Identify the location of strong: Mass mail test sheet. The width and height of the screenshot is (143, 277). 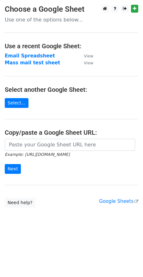
(32, 63).